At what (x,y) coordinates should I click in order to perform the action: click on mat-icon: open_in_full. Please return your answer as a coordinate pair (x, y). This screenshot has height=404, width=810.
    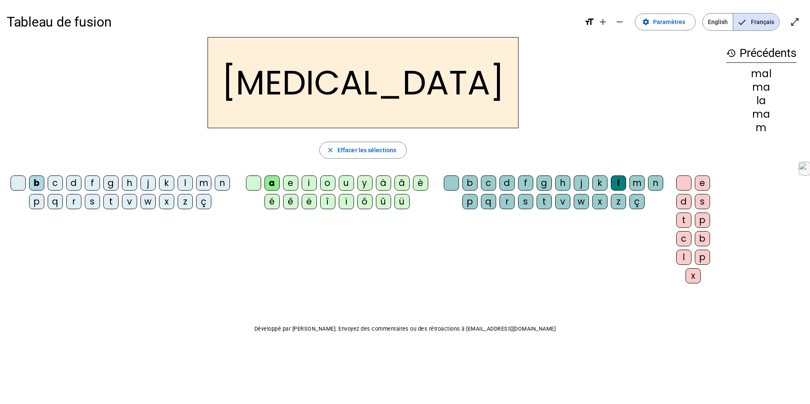
    Looking at the image, I should click on (795, 22).